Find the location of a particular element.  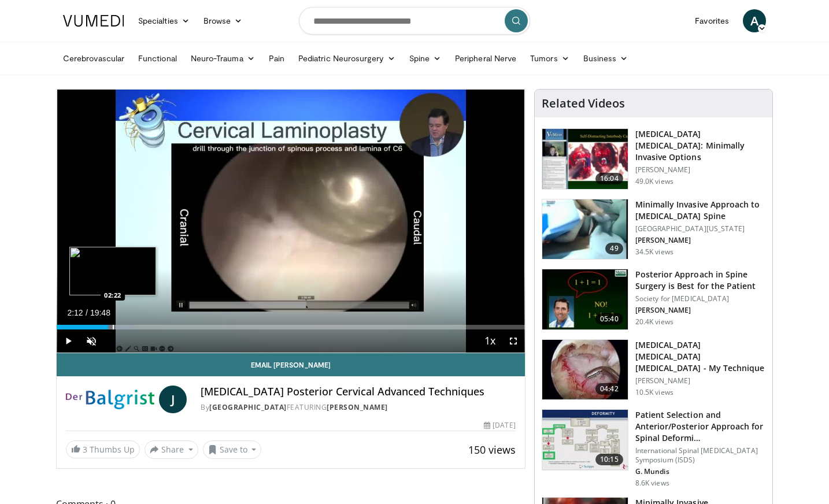

a: Pain is located at coordinates (276, 58).